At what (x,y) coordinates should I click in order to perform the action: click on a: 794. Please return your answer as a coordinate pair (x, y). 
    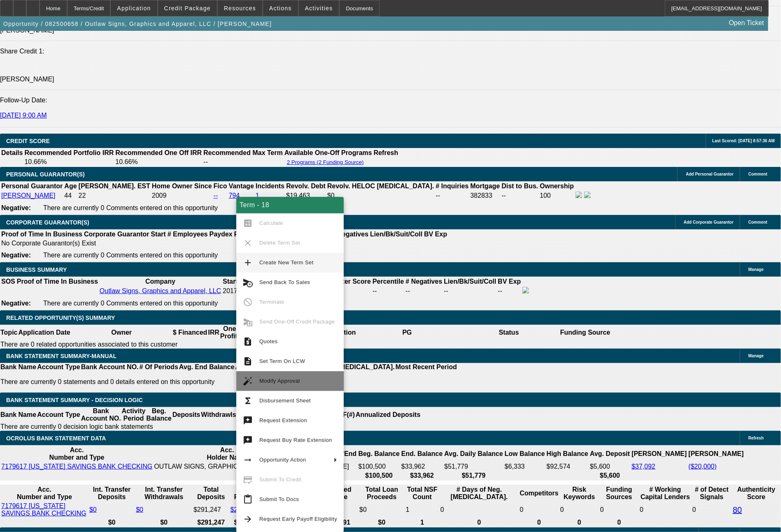
    Looking at the image, I should click on (234, 195).